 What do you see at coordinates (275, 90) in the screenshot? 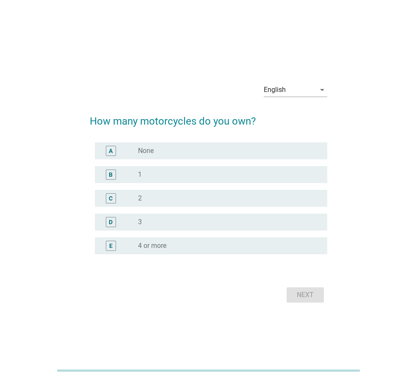
I see `div: English` at bounding box center [275, 90].